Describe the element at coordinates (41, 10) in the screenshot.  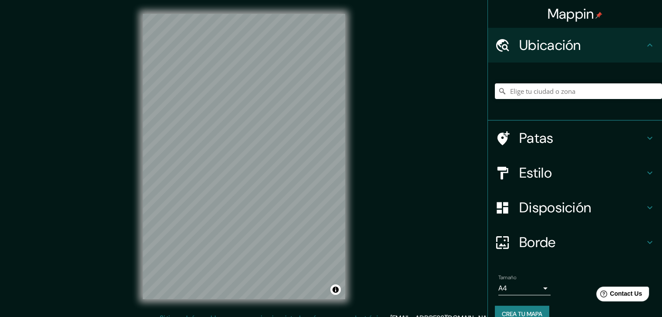
I see `span: Contact Us` at that location.